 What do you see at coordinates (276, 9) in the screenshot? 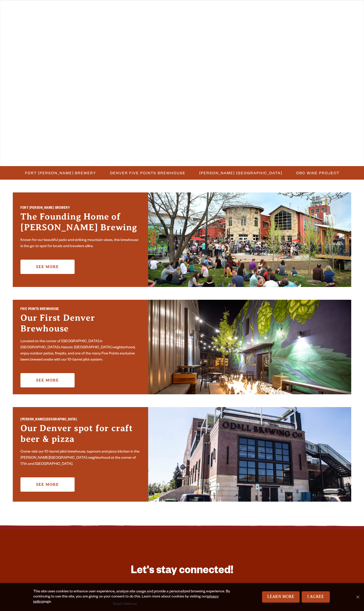
I see `a: Impact` at bounding box center [276, 9].